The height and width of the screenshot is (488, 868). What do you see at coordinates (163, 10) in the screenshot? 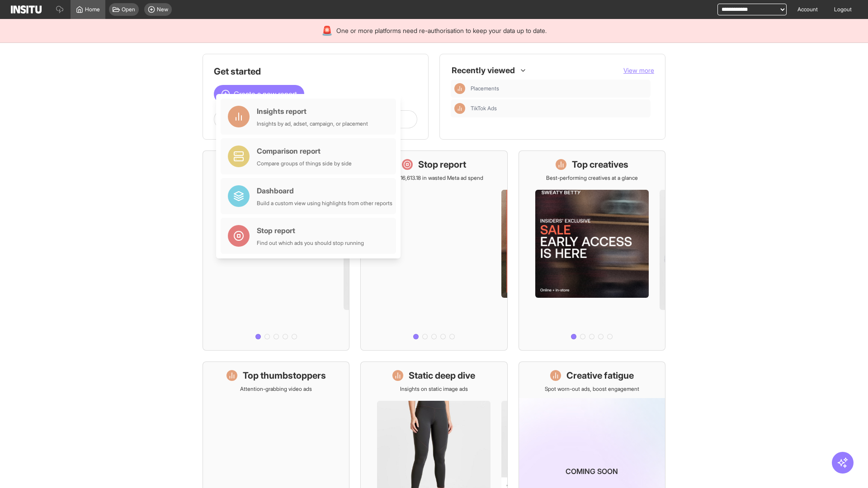
I see `span: New` at bounding box center [163, 10].